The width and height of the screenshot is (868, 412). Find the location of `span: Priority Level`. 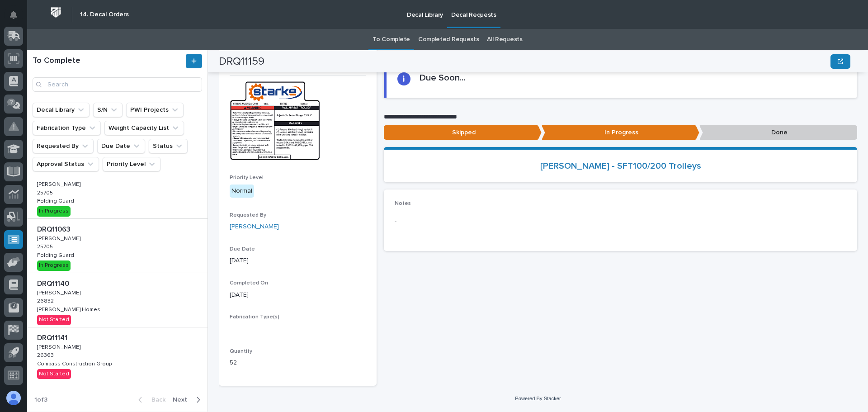

span: Priority Level is located at coordinates (246, 178).